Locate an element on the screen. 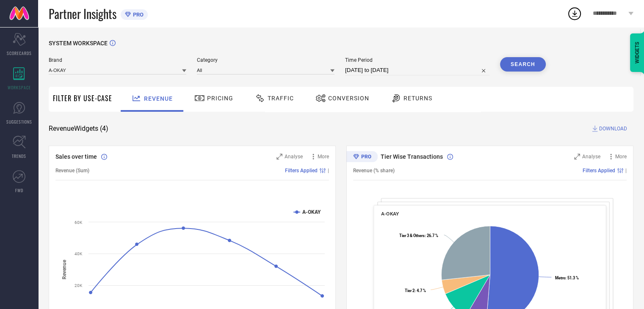 The height and width of the screenshot is (309, 644). span: SUGGESTIONS is located at coordinates (19, 122).